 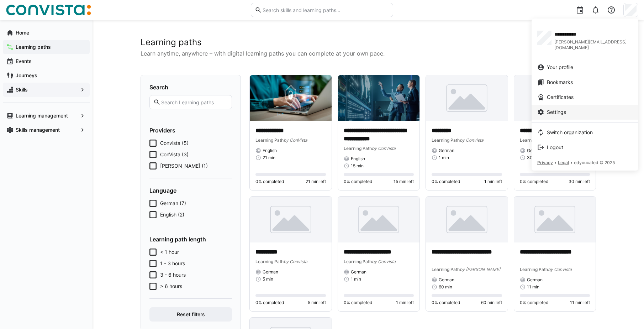 I want to click on span: Privacy, so click(x=545, y=163).